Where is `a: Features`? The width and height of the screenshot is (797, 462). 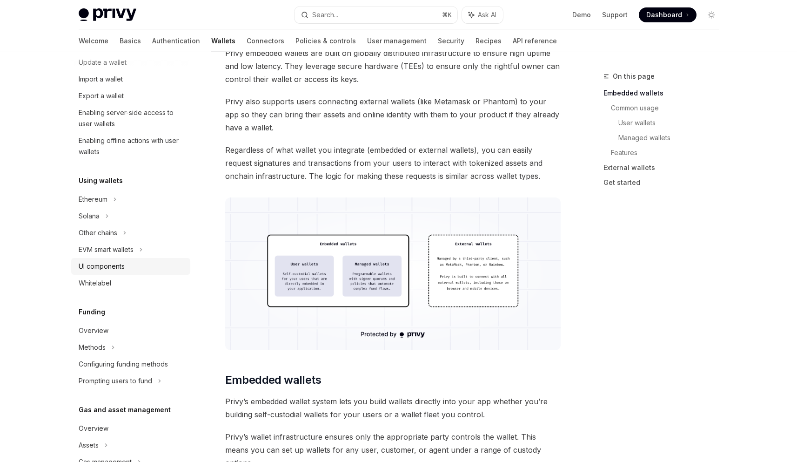 a: Features is located at coordinates (669, 153).